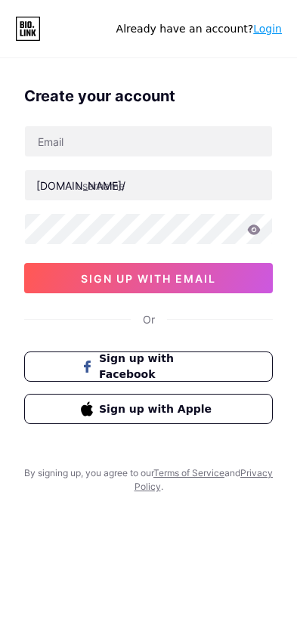 This screenshot has height=644, width=297. I want to click on div: Or, so click(149, 319).